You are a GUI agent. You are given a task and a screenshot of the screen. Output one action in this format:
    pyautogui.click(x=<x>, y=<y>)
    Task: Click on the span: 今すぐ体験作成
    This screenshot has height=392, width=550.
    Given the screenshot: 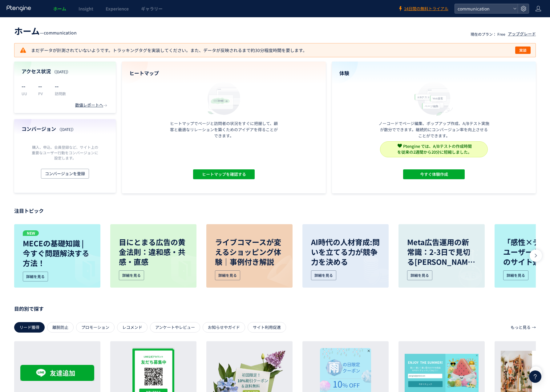 What is the action you would take?
    pyautogui.click(x=434, y=174)
    